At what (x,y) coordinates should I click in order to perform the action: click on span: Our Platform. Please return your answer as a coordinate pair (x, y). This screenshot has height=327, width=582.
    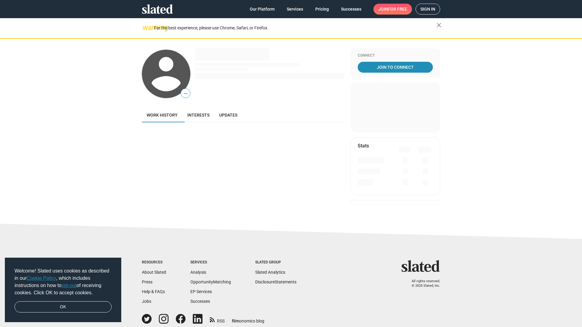
    Looking at the image, I should click on (262, 9).